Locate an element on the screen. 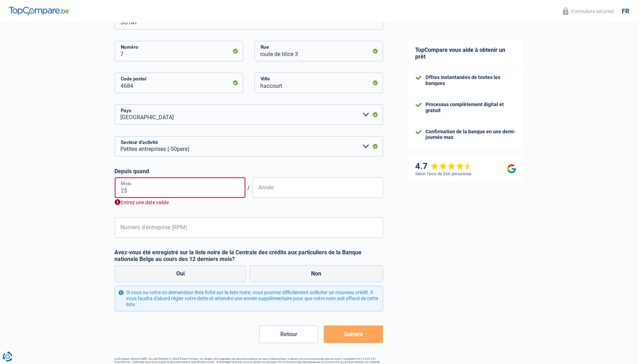 The width and height of the screenshot is (638, 364). div: Processus complètement digital et gratuit is located at coordinates (470, 108).